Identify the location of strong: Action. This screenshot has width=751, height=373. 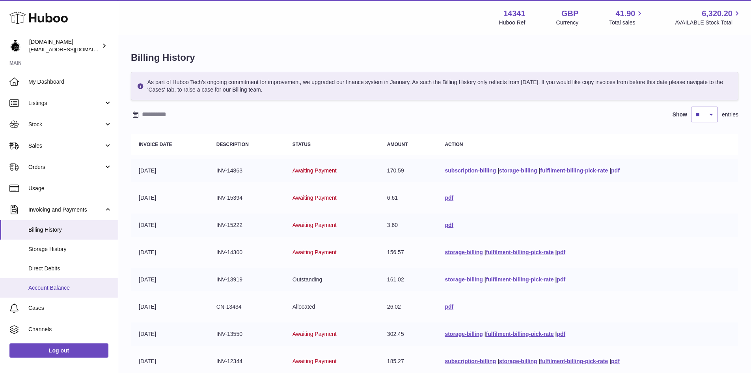
(454, 144).